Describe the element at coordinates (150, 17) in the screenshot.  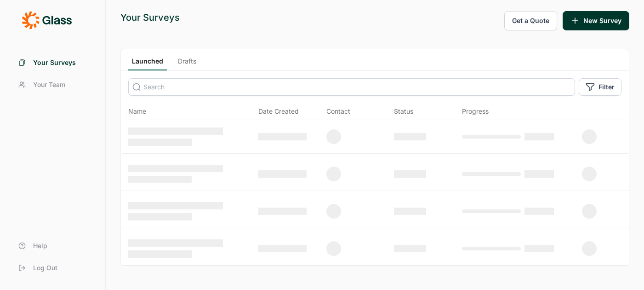
I see `div: Your Surveys` at that location.